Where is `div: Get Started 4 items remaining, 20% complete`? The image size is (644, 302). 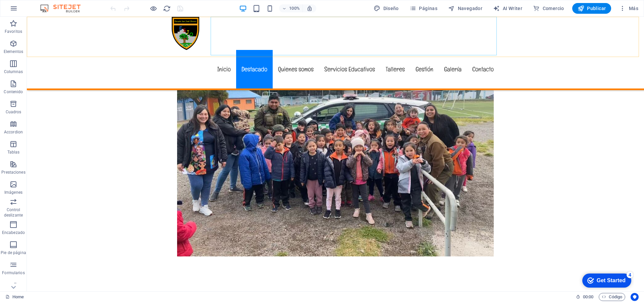
div: Get Started 4 items remaining, 20% complete is located at coordinates (30, 11).